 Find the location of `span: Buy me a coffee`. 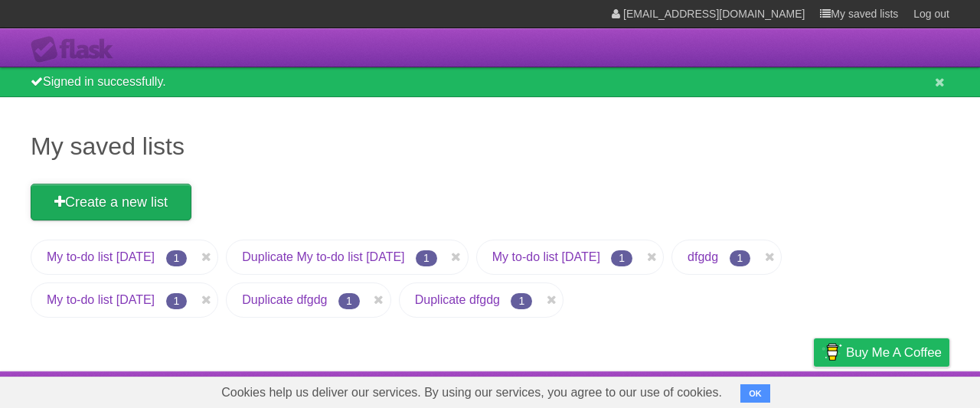

span: Buy me a coffee is located at coordinates (893, 352).